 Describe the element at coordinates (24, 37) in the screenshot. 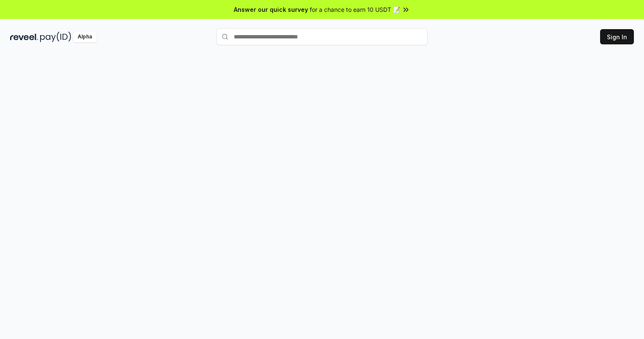

I see `img: reveel_dark` at that location.